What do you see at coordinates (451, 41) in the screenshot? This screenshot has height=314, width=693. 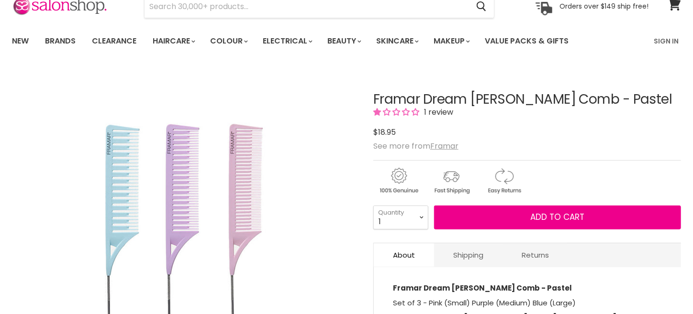 I see `a: Makeup` at bounding box center [451, 41].